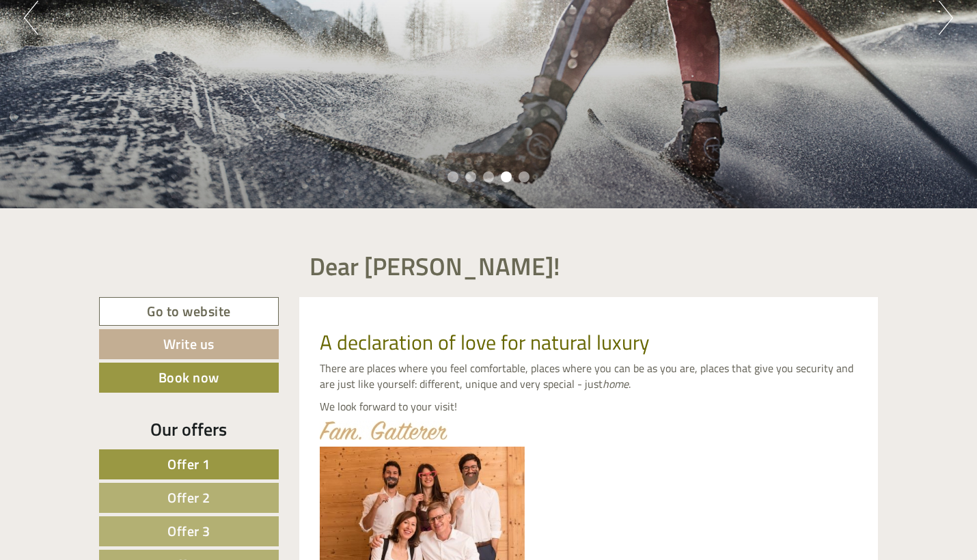 This screenshot has height=560, width=977. Describe the element at coordinates (189, 344) in the screenshot. I see `a: Write us` at that location.